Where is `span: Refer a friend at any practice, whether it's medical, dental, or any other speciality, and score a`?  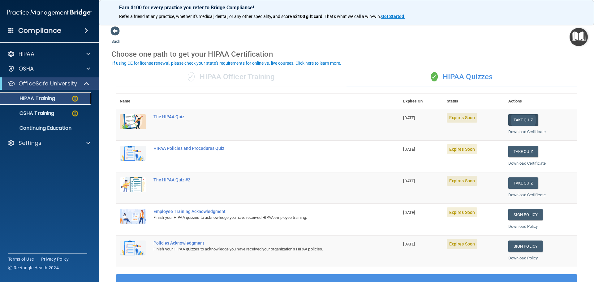 span: Refer a friend at any practice, whether it's medical, dental, or any other speciality, and score a is located at coordinates (207, 16).